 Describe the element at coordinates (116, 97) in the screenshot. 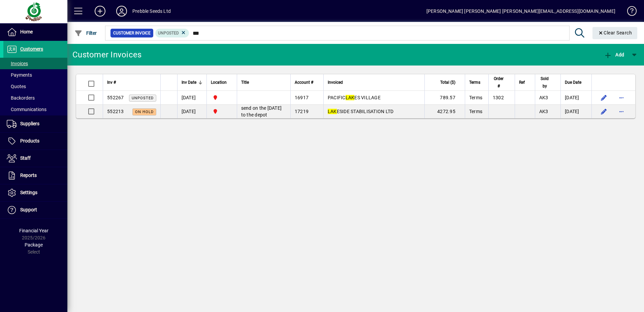

I see `span: 552267` at that location.